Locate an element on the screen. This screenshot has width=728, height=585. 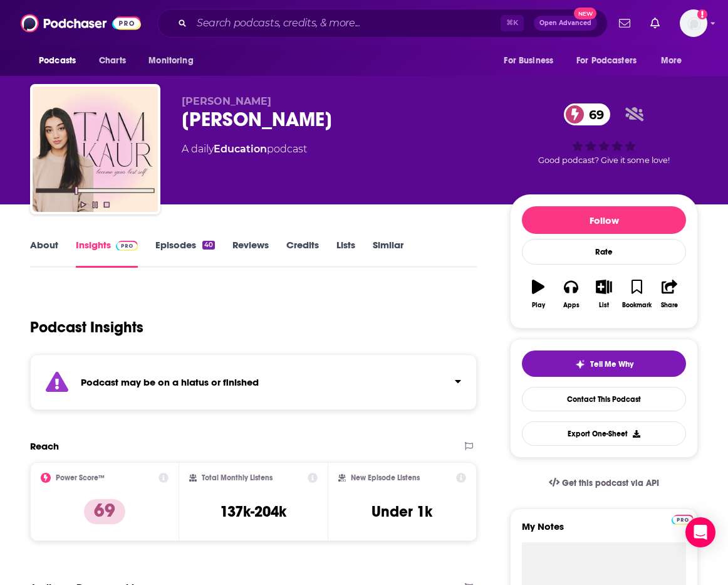
button: Follow is located at coordinates (604, 220).